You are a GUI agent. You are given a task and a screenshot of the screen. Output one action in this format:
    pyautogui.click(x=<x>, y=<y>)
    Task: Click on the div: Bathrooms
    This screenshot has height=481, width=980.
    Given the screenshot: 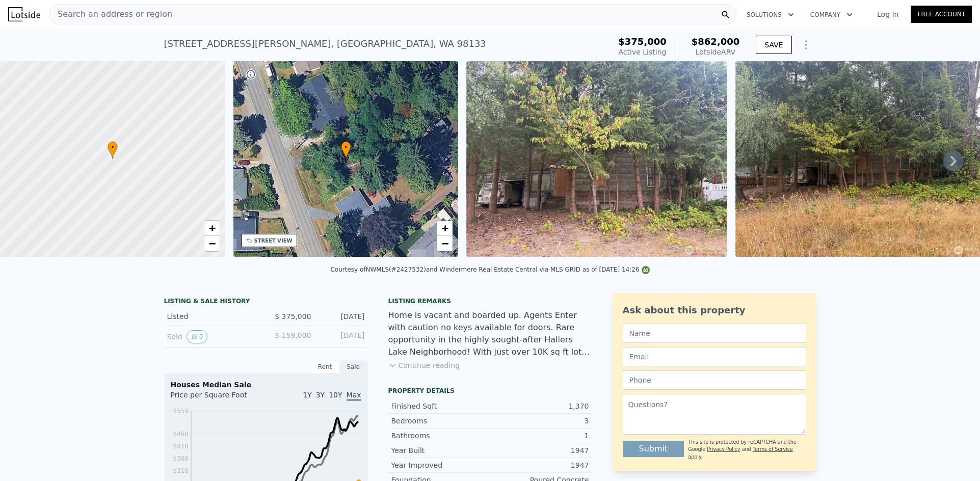 What is the action you would take?
    pyautogui.click(x=441, y=435)
    